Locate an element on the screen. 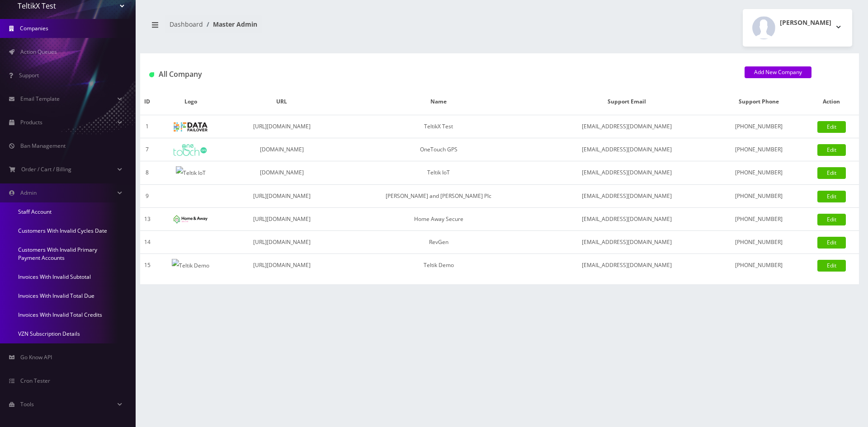 Image resolution: width=868 pixels, height=427 pixels. td: Home Away Secure is located at coordinates (438, 219).